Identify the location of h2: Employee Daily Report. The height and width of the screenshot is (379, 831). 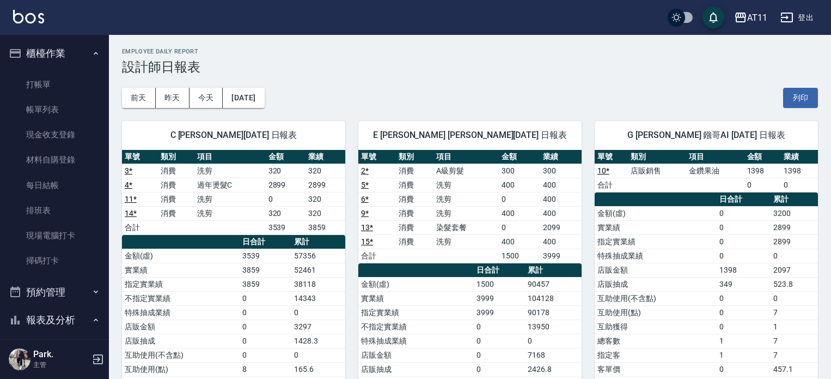
(470, 51).